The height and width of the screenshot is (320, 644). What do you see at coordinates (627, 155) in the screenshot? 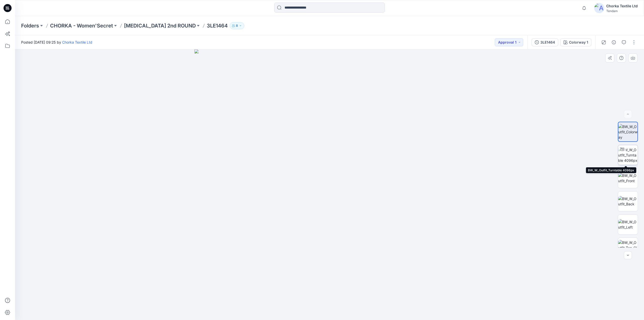
I see `img: BW_W_Outfit_Turntable 4096px` at bounding box center [627, 155].